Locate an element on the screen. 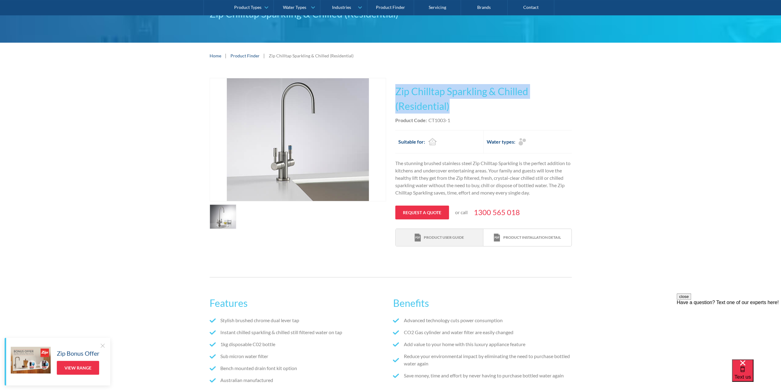 The width and height of the screenshot is (781, 390). li: Bench mounted drain font kit option is located at coordinates (299, 368).